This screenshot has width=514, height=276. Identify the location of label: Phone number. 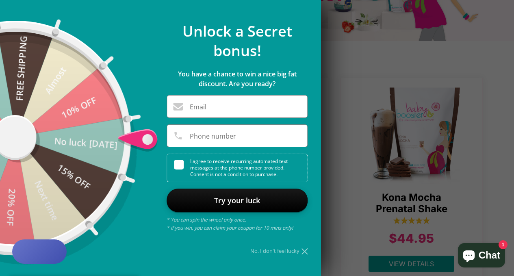
(213, 136).